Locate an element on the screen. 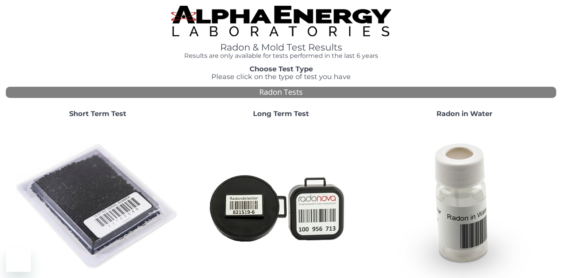  strong: Radon in Water is located at coordinates (464, 114).